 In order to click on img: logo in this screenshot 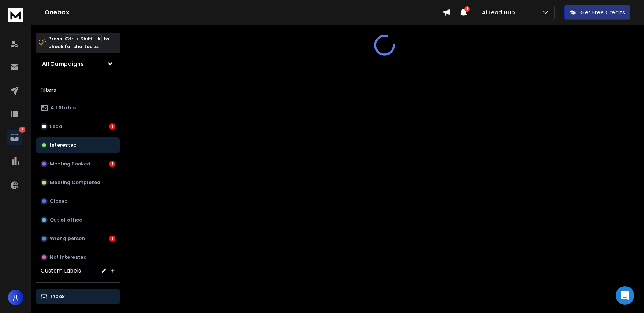, I will do `click(16, 15)`.